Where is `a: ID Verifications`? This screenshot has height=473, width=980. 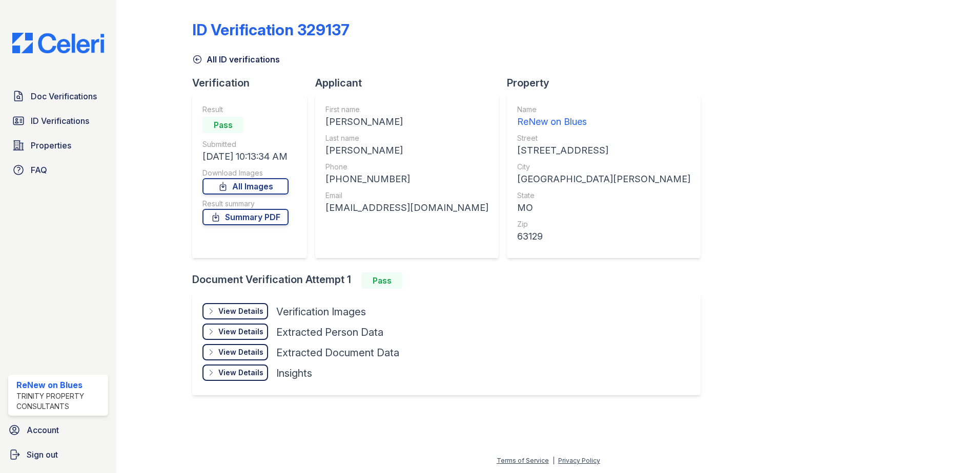
a: ID Verifications is located at coordinates (58, 121).